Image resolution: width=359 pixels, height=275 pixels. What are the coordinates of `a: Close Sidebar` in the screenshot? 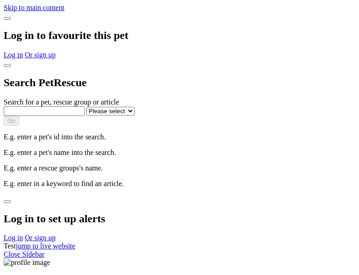 It's located at (24, 253).